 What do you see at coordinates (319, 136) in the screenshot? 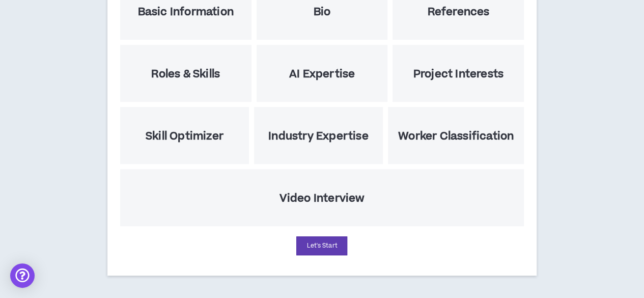
I see `h5: Industry Expertise` at bounding box center [319, 136].